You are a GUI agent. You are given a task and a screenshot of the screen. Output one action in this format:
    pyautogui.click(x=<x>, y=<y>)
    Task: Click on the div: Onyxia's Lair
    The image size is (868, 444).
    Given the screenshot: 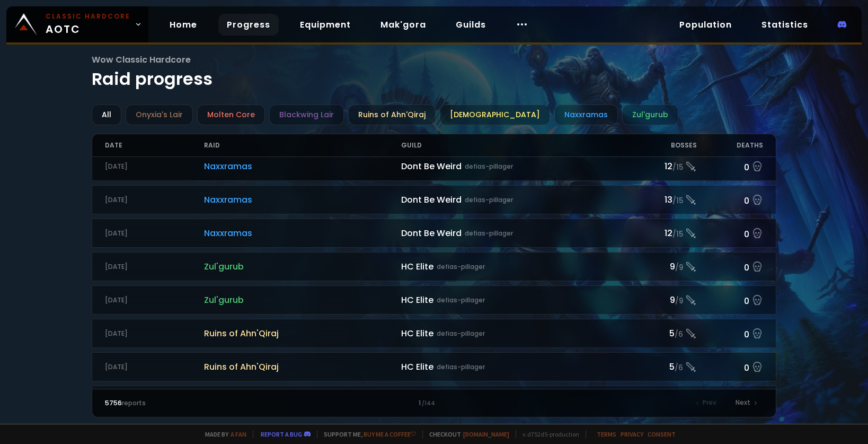 What is the action you would take?
    pyautogui.click(x=159, y=114)
    